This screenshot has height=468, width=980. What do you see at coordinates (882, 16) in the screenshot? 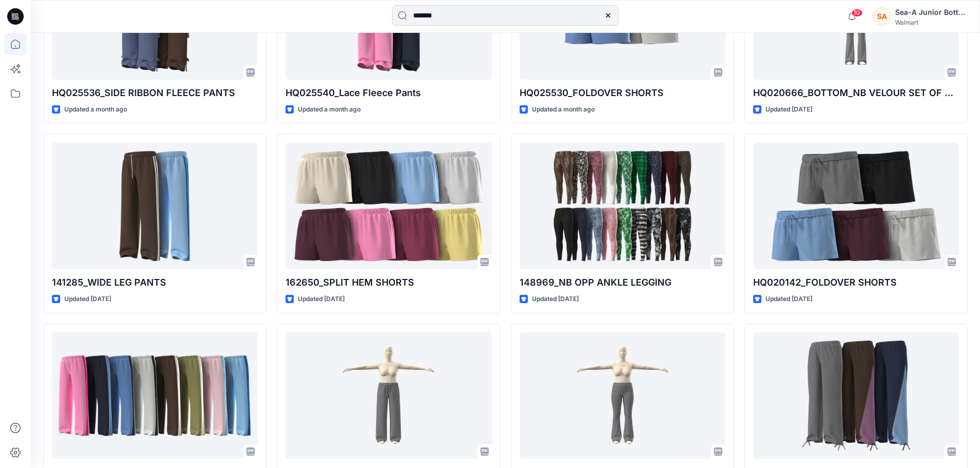
I see `div: SA` at bounding box center [882, 16].